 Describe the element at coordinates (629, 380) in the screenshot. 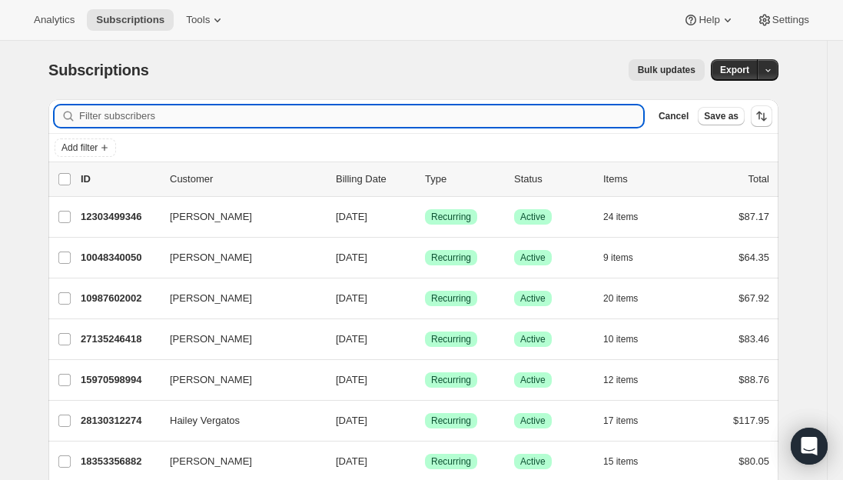

I see `button: 12 items` at that location.